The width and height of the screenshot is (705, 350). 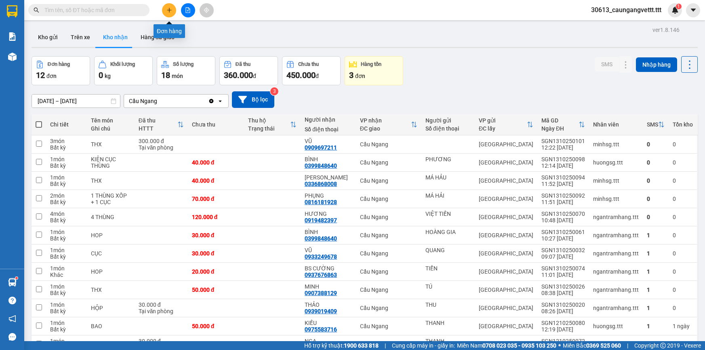 I want to click on span: caret-down, so click(x=693, y=10).